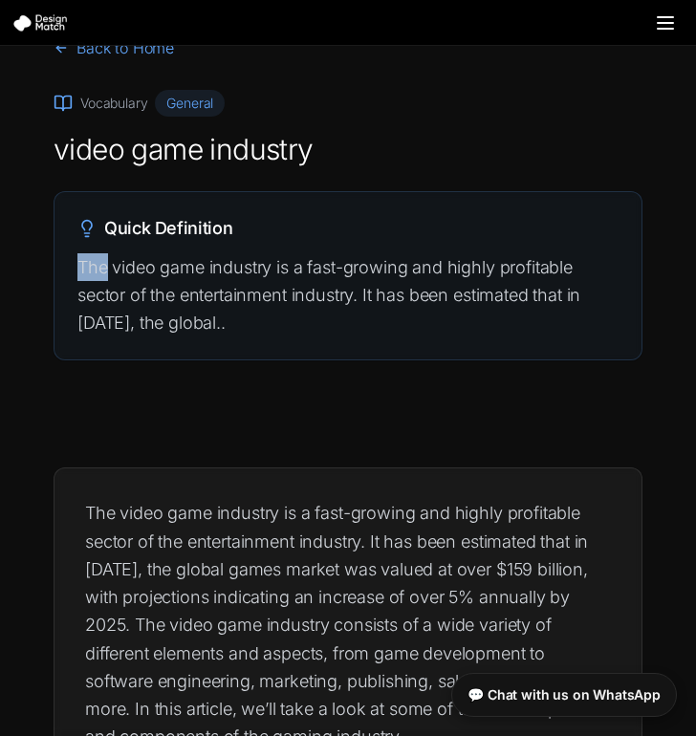 This screenshot has width=696, height=736. What do you see at coordinates (189, 103) in the screenshot?
I see `span: General` at bounding box center [189, 103].